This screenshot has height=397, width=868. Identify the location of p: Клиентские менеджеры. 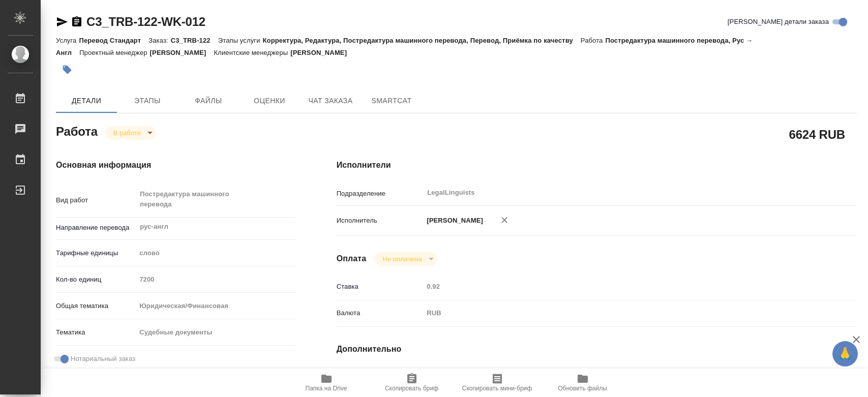
(253, 52).